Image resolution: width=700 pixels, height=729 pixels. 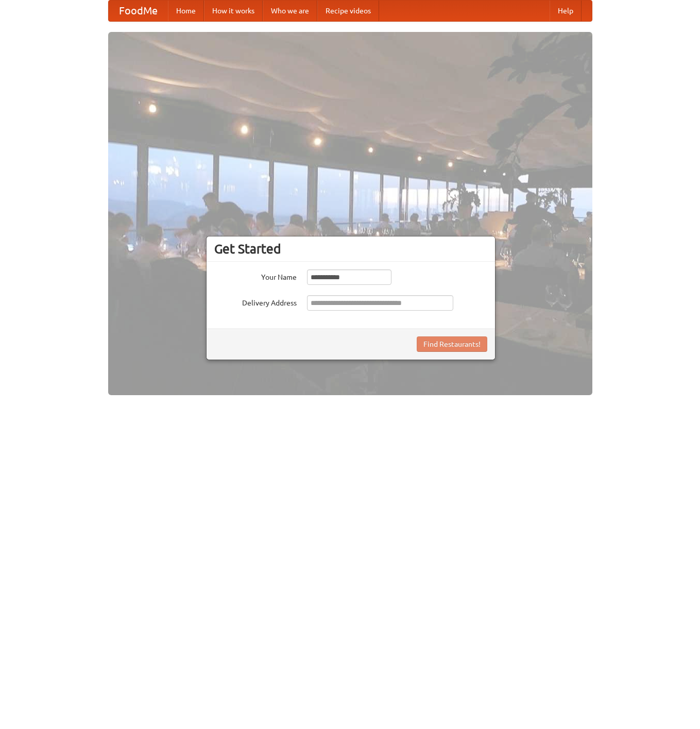 What do you see at coordinates (290, 10) in the screenshot?
I see `a: Who we are` at bounding box center [290, 10].